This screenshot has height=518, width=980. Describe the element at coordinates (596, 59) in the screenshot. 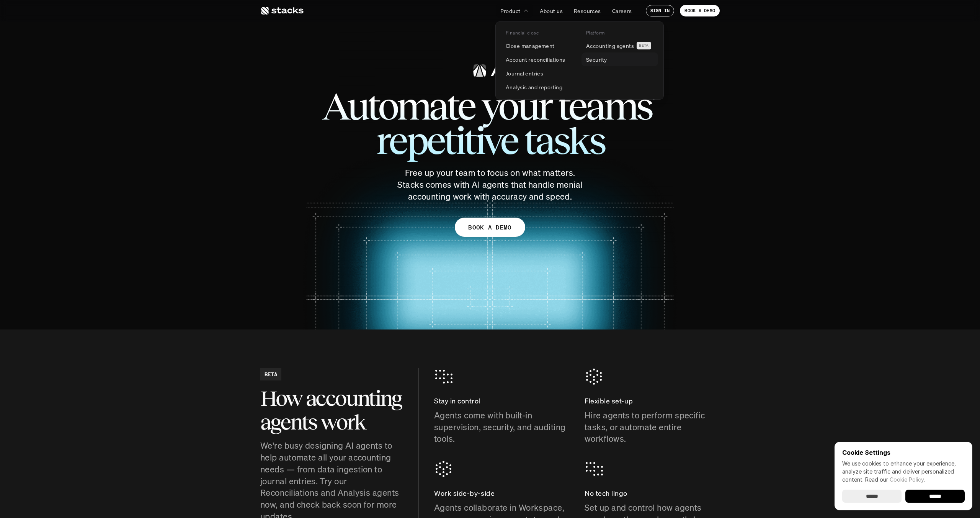

I see `p: Security` at that location.